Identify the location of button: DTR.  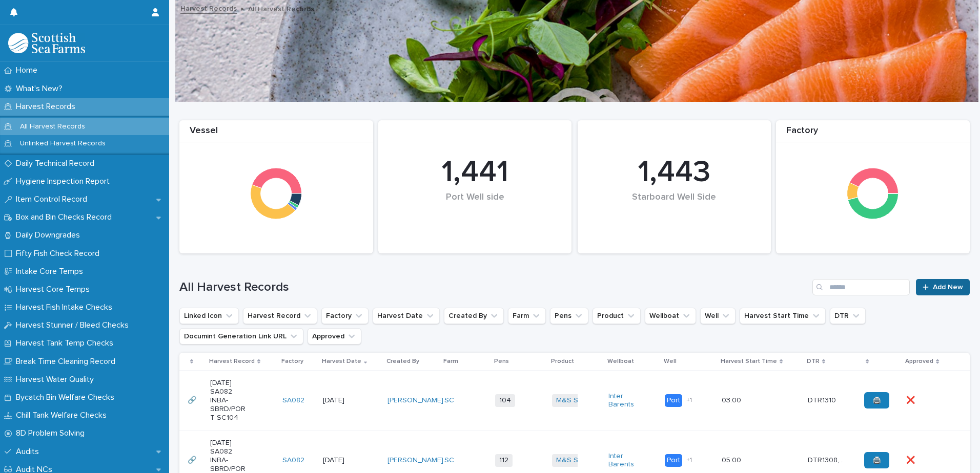
(848, 316).